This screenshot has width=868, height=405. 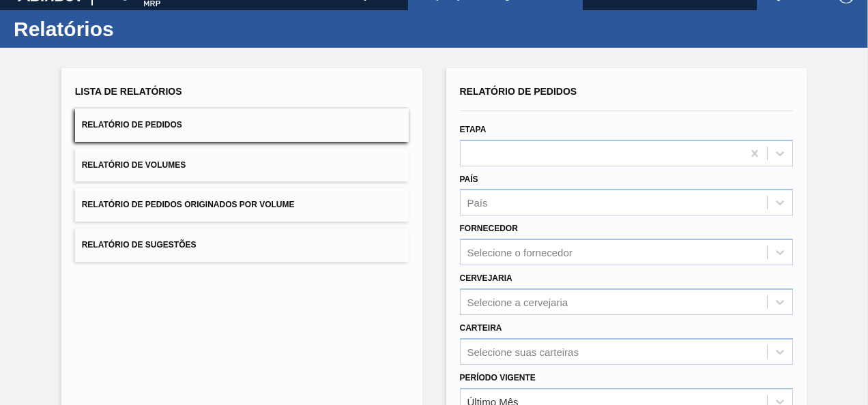 What do you see at coordinates (498, 378) in the screenshot?
I see `label: Período Vigente` at bounding box center [498, 378].